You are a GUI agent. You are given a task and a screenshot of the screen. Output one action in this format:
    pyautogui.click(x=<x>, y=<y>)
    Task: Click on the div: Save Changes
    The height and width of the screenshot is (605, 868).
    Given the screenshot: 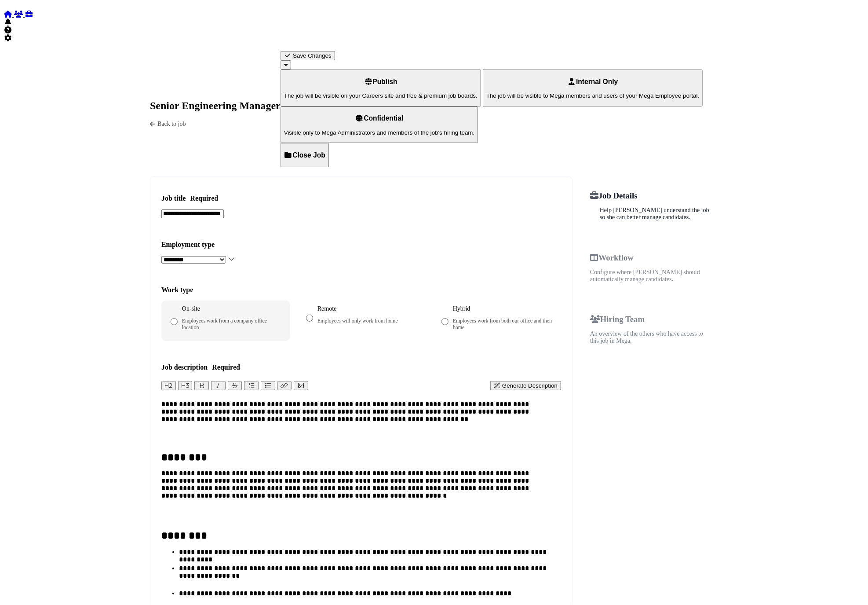 What is the action you would take?
    pyautogui.click(x=308, y=55)
    